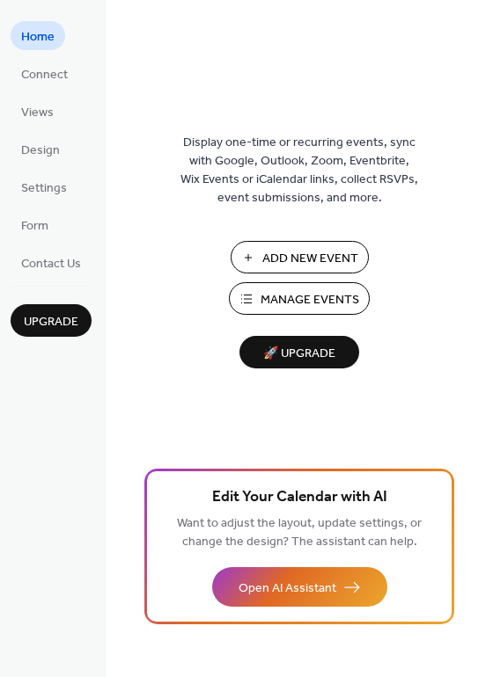 The image size is (493, 677). I want to click on span: Edit Your Calendar with AI, so click(299, 498).